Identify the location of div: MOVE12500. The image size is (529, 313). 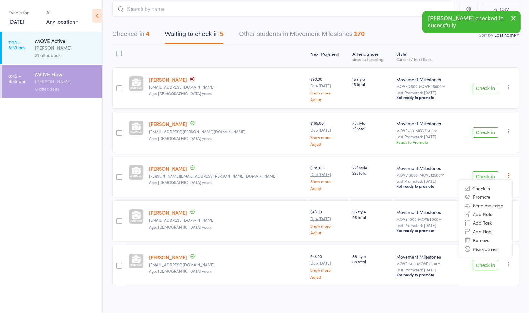
(426, 86).